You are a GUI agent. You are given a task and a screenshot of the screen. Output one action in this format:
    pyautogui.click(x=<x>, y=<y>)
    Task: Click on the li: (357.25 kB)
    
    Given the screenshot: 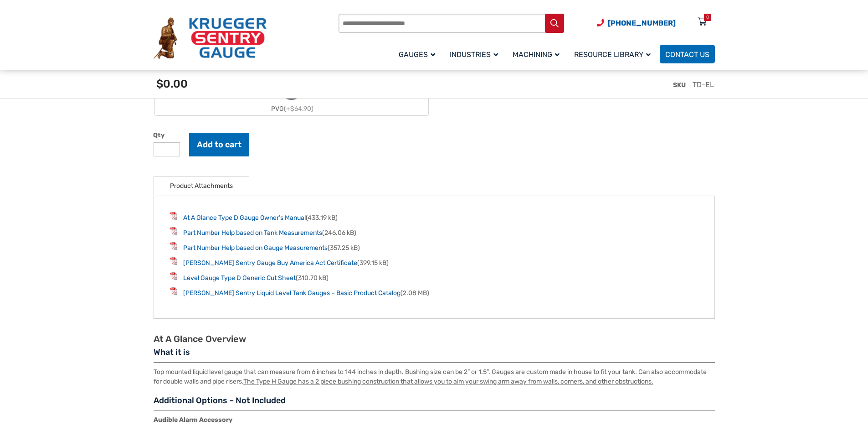 What is the action you would take?
    pyautogui.click(x=434, y=247)
    